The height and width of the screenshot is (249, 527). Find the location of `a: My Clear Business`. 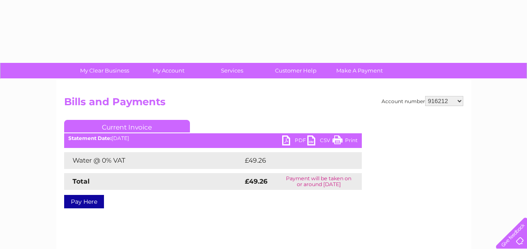

a: My Clear Business is located at coordinates (104, 70).